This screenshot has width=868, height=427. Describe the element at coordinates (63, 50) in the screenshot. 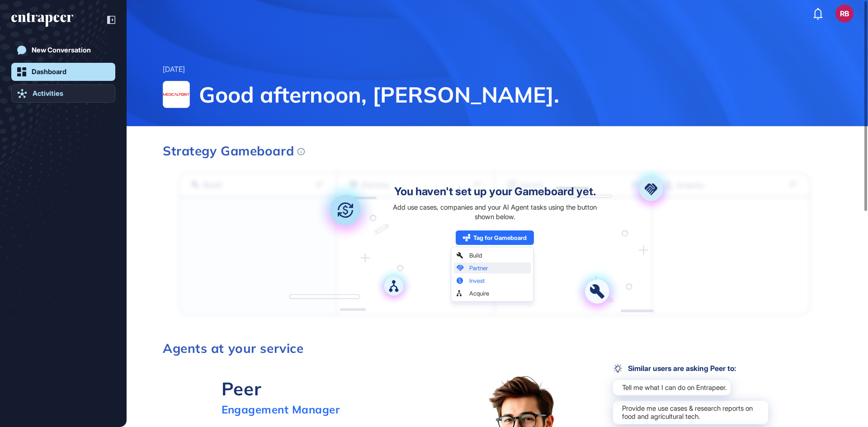

I see `a: New Conversation` at that location.